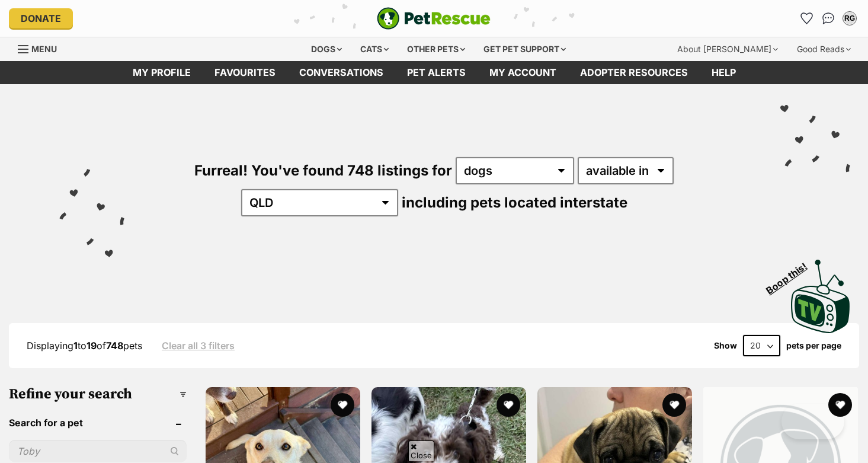  I want to click on strong: 748, so click(114, 345).